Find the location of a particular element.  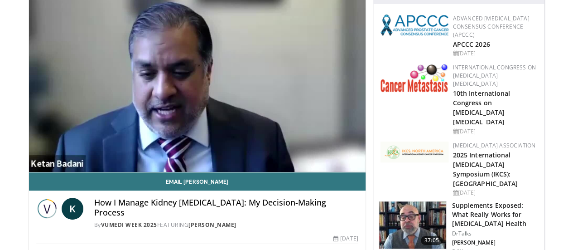

span: K is located at coordinates (73, 208).